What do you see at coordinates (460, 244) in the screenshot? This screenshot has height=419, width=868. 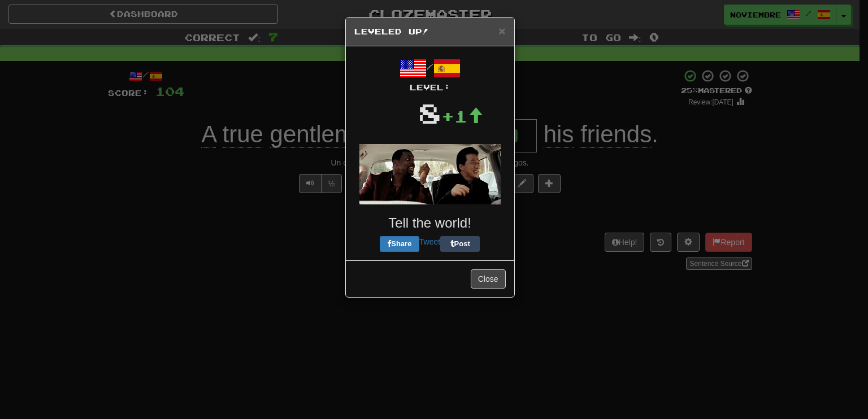 I see `button: Post` at bounding box center [460, 244].